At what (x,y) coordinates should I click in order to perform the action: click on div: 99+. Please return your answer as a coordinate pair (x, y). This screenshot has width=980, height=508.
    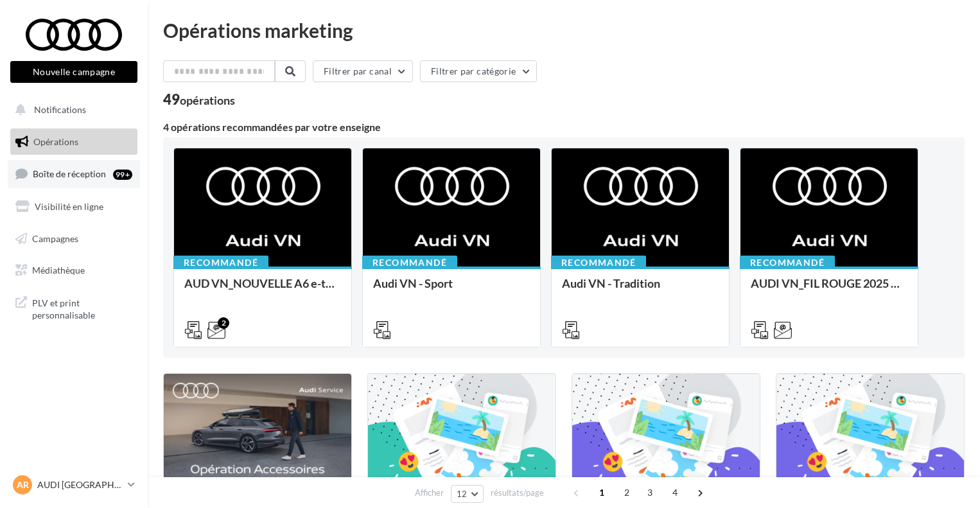
    Looking at the image, I should click on (123, 174).